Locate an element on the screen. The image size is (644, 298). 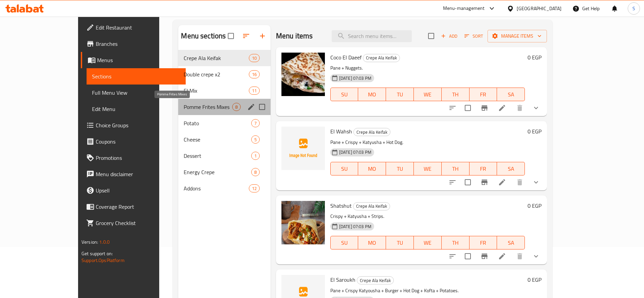
span: Branches is located at coordinates (138, 44).